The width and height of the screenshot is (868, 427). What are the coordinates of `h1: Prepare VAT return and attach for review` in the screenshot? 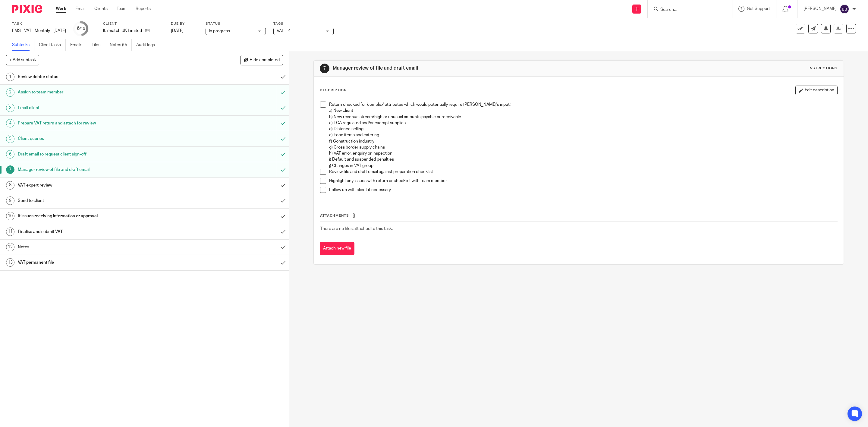 It's located at (102, 123).